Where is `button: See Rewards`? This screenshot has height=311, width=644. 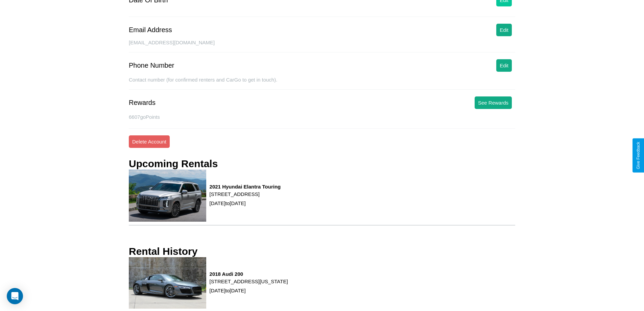
button: See Rewards is located at coordinates (493, 103).